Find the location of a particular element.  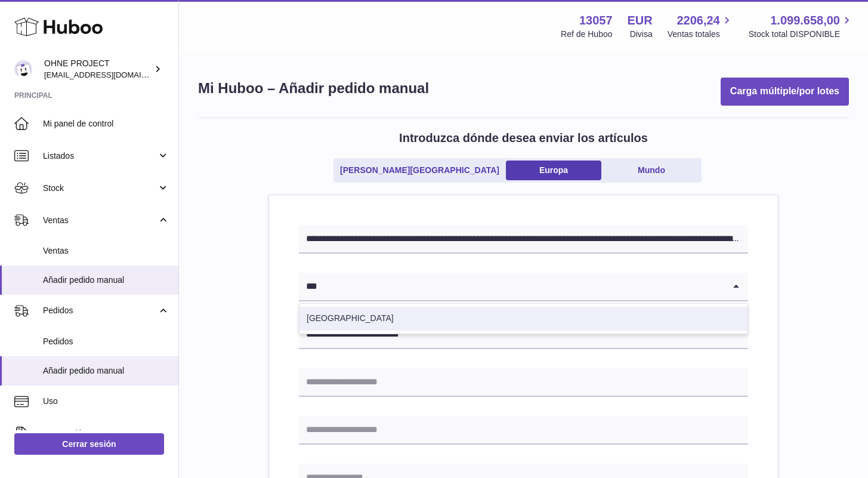

span: 2206,24 is located at coordinates (698, 20).